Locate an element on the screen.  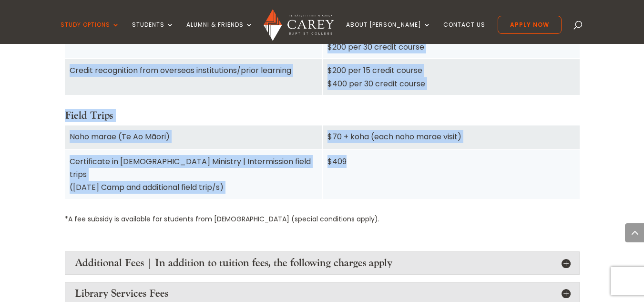
a: Apply Now is located at coordinates (530, 25).